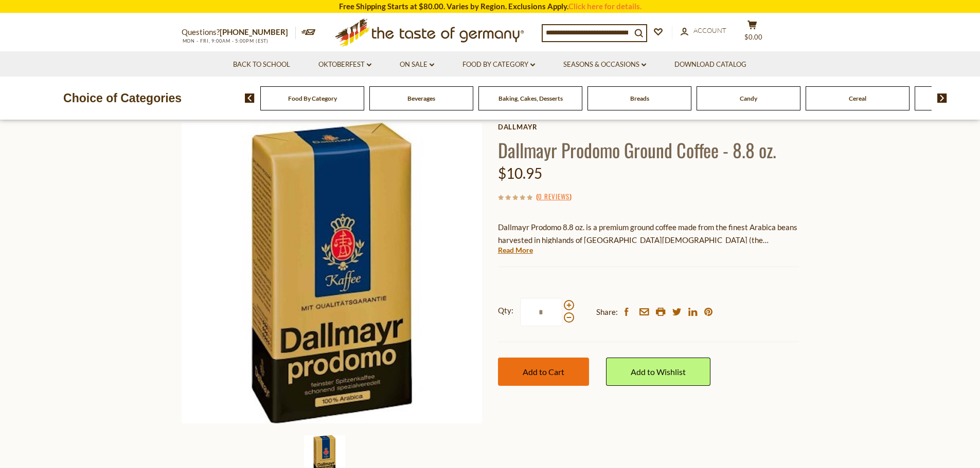 The width and height of the screenshot is (980, 468). Describe the element at coordinates (520, 173) in the screenshot. I see `span: $10.95` at that location.